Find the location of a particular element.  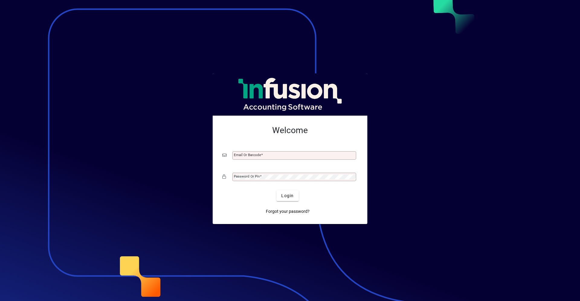

mat-label: Password or Pin is located at coordinates (247, 176).